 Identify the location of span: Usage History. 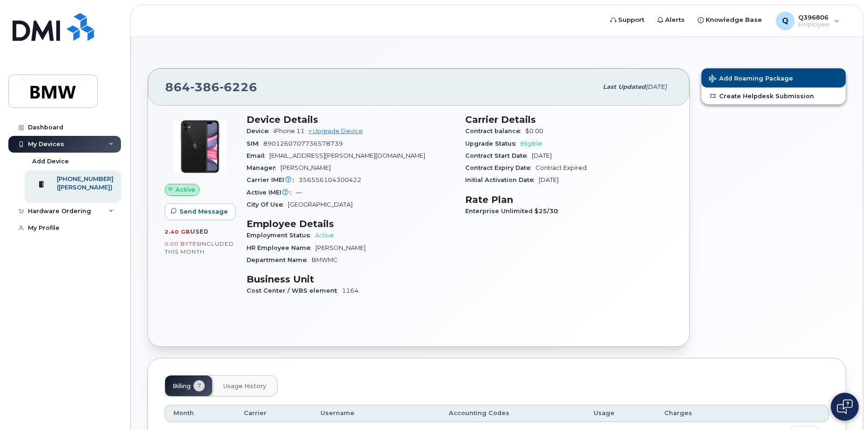
(245, 386).